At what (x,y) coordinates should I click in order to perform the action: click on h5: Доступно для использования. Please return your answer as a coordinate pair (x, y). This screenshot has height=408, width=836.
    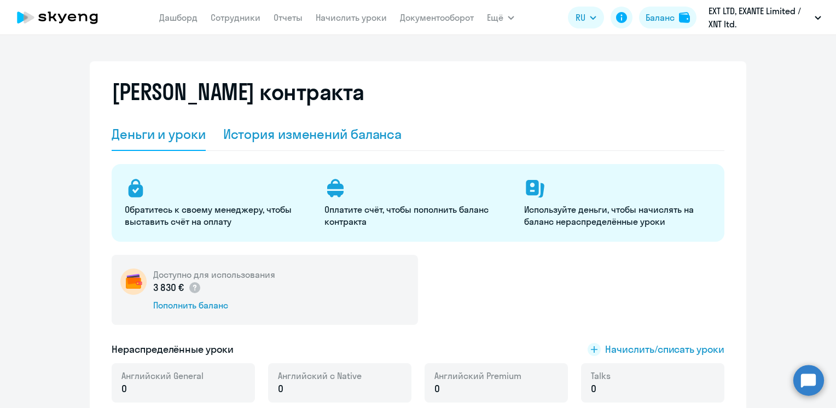
    Looking at the image, I should click on (214, 275).